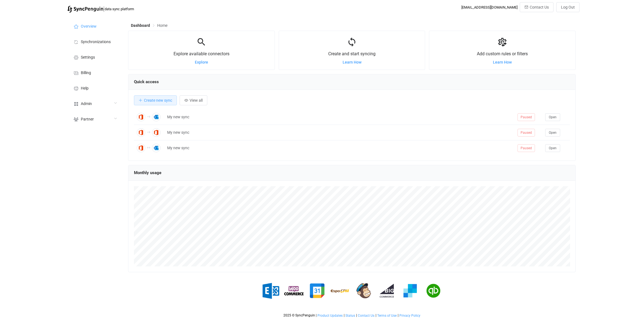 The image size is (644, 325). Describe the element at coordinates (119, 9) in the screenshot. I see `span: data sync platform` at that location.